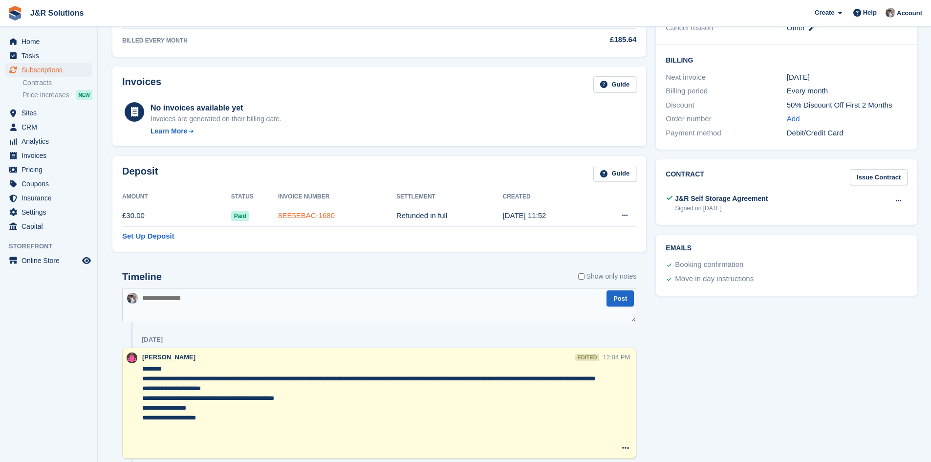 The width and height of the screenshot is (931, 462). I want to click on th: Status, so click(255, 197).